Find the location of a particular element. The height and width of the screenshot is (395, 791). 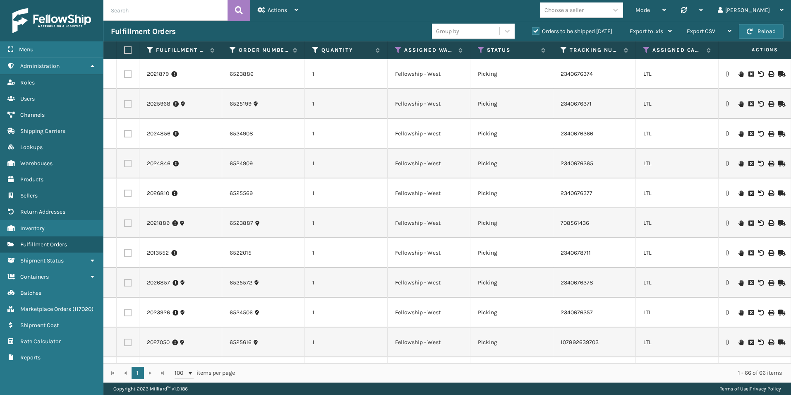

span: Channels is located at coordinates (32, 115).